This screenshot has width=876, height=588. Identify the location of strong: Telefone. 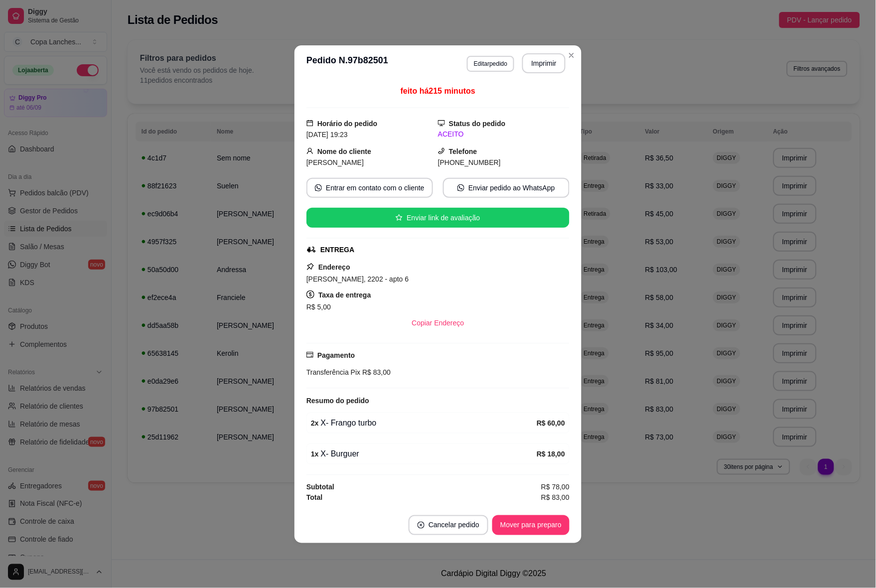
(463, 151).